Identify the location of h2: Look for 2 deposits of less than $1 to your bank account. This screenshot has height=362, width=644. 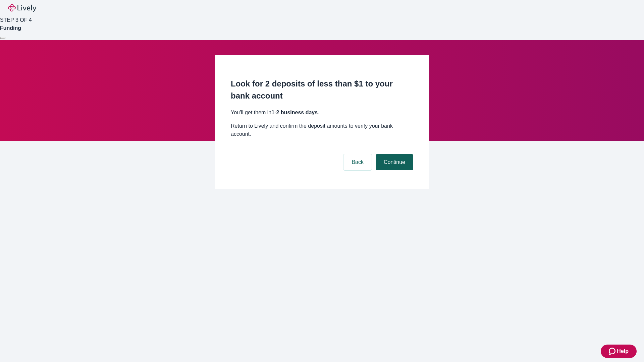
(322, 89).